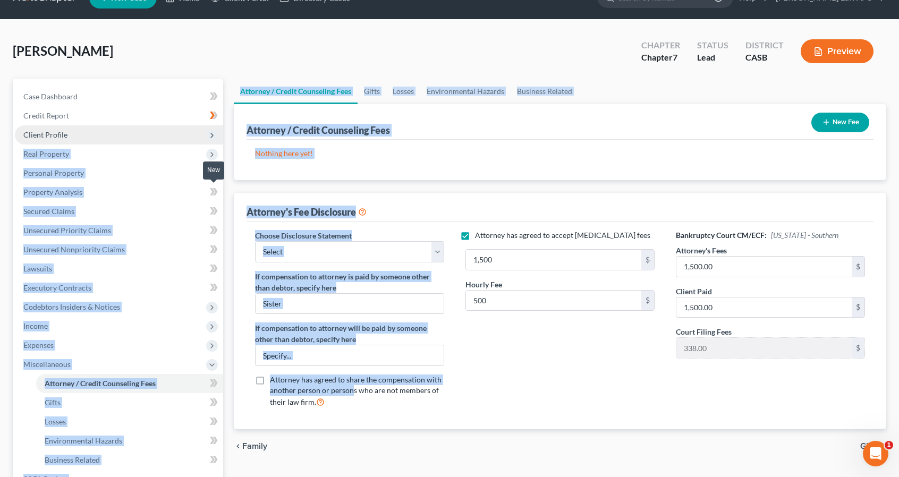  Describe the element at coordinates (83, 440) in the screenshot. I see `span: Environmental Hazards` at that location.